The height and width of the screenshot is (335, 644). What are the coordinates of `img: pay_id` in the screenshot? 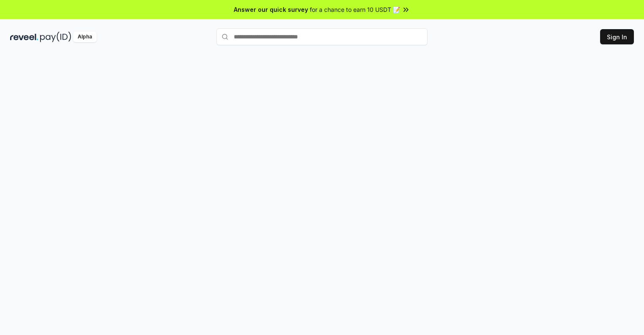 It's located at (56, 37).